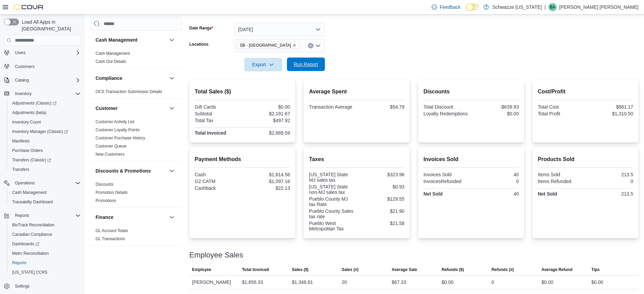 The height and width of the screenshot is (294, 644). What do you see at coordinates (399, 282) in the screenshot?
I see `div: $67.33` at bounding box center [399, 282].